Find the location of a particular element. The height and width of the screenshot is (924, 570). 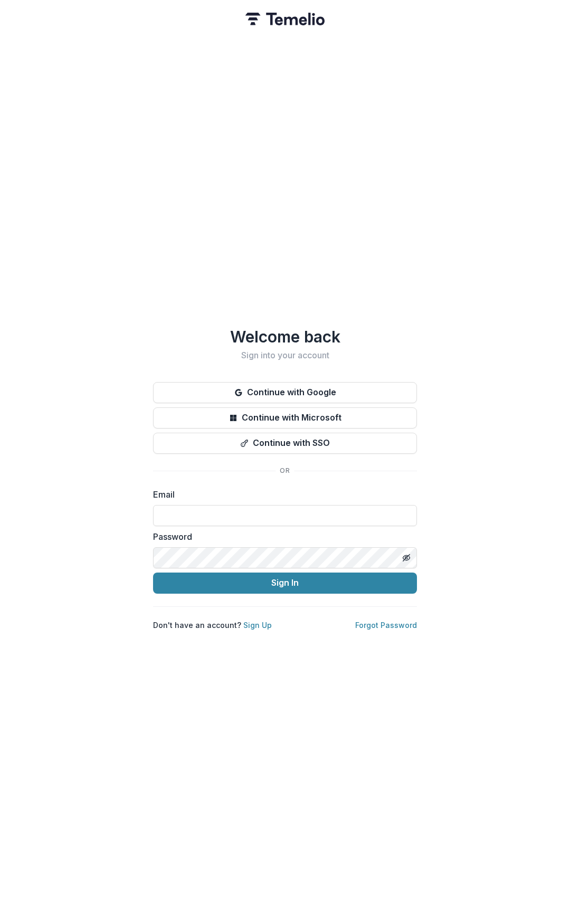

button: Continue with Microsoft is located at coordinates (285, 418).